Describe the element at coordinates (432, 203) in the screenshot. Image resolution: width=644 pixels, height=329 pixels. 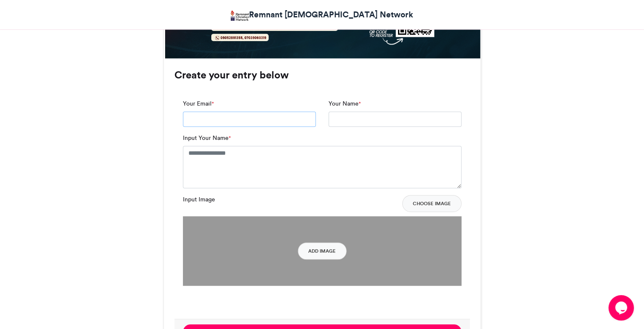
I see `button: Choose Image` at that location.